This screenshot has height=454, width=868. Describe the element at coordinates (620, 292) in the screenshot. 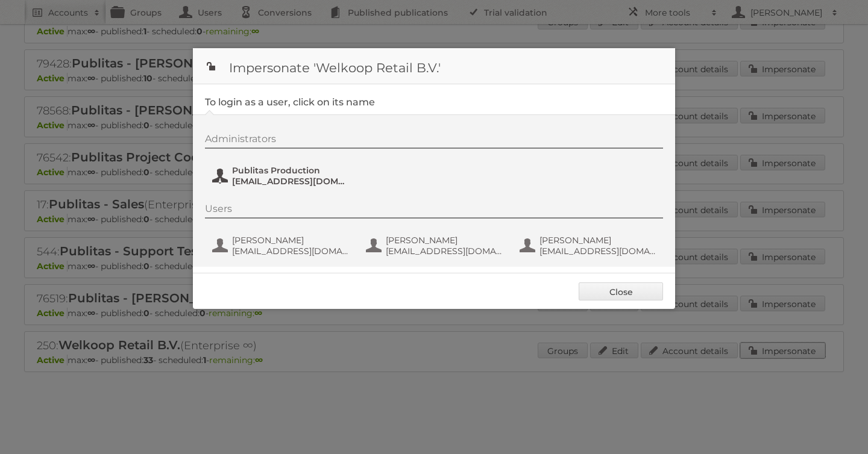

I see `a: Close` at that location.